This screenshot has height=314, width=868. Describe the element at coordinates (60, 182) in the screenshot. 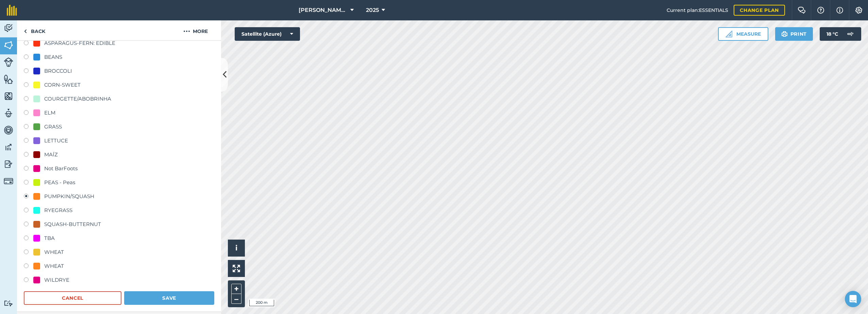

I see `div: PEAS - Peas` at that location.